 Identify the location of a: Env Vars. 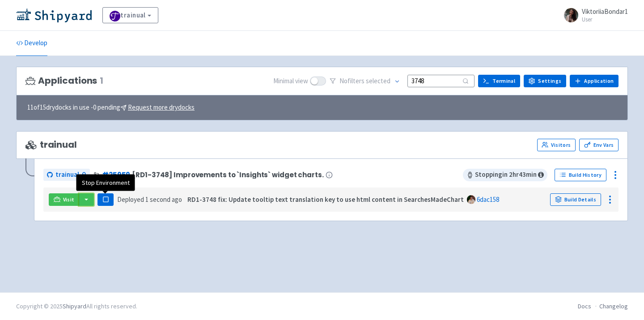
(599, 145).